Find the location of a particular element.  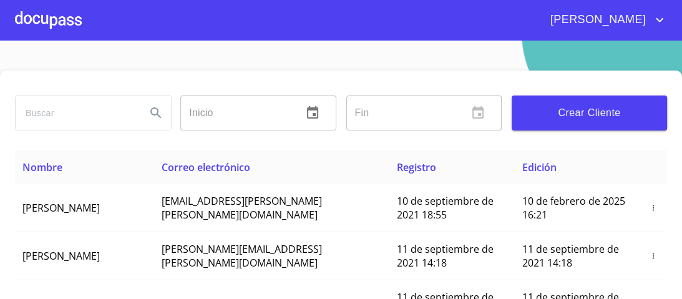

span: 10 de febrero de 2025 16:21 is located at coordinates (573, 208).